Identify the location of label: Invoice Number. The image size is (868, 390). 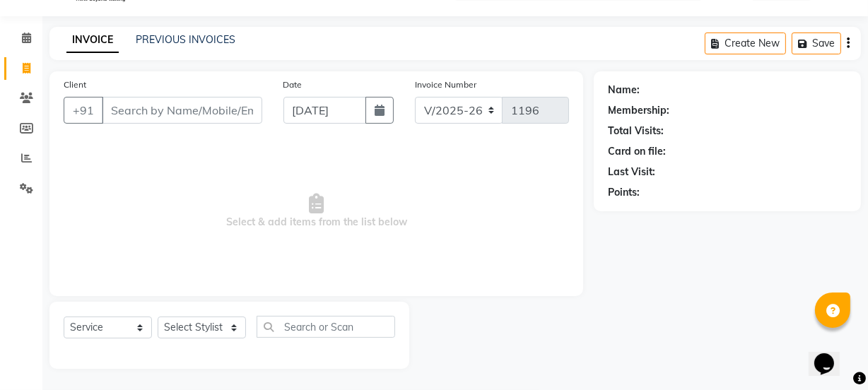
(446, 85).